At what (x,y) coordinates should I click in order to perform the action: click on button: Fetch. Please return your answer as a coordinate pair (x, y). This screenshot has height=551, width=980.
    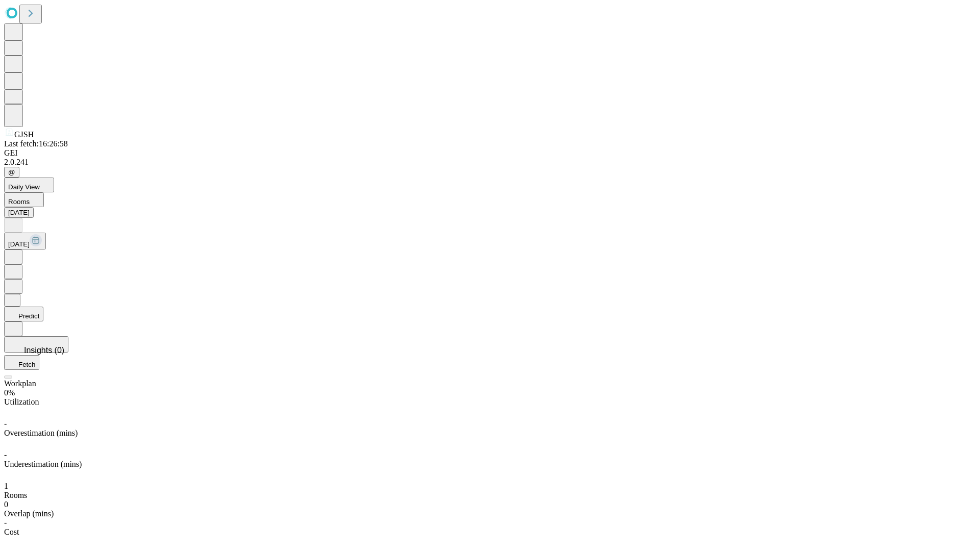
    Looking at the image, I should click on (21, 362).